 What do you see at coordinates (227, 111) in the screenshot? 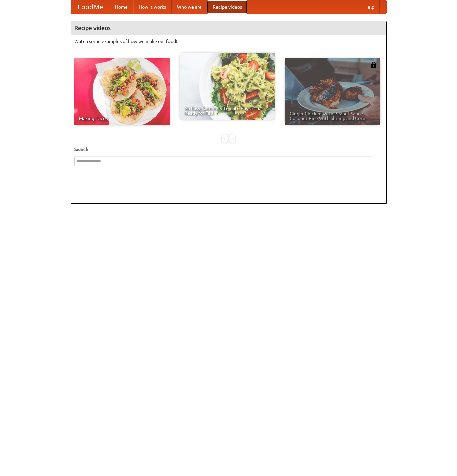
I see `span: An Easy, Summery Tomato Pasta That's Ready for Fall` at bounding box center [227, 111].